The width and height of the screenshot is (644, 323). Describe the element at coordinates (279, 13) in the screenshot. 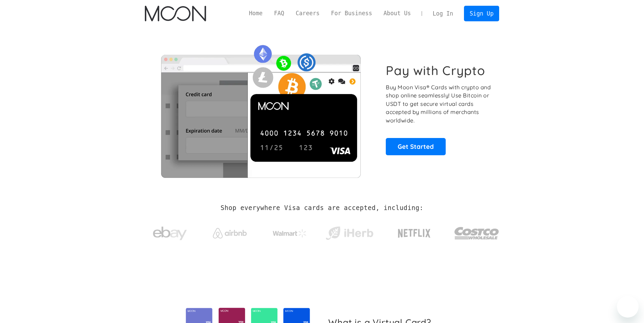

I see `a: FAQ` at that location.